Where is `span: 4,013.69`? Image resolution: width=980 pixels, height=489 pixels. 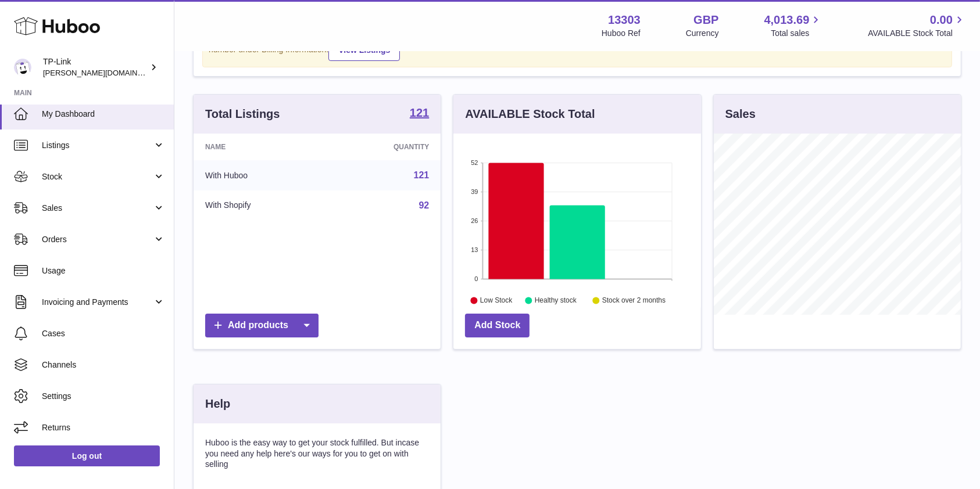
span: 4,013.69 is located at coordinates (787, 20).